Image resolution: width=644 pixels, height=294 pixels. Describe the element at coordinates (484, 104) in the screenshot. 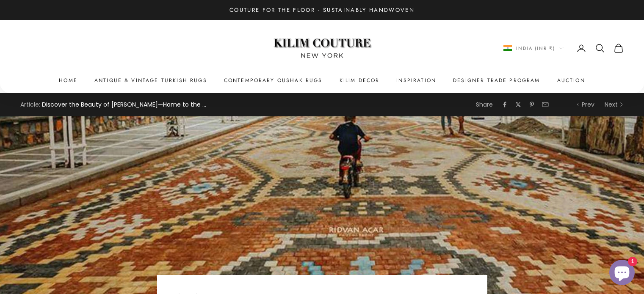

I see `span: Share` at that location.